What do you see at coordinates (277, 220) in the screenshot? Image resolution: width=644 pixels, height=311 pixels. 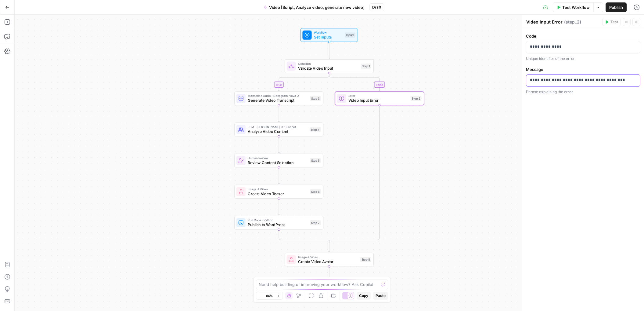 I see `span: Run Code · Python` at bounding box center [277, 220].